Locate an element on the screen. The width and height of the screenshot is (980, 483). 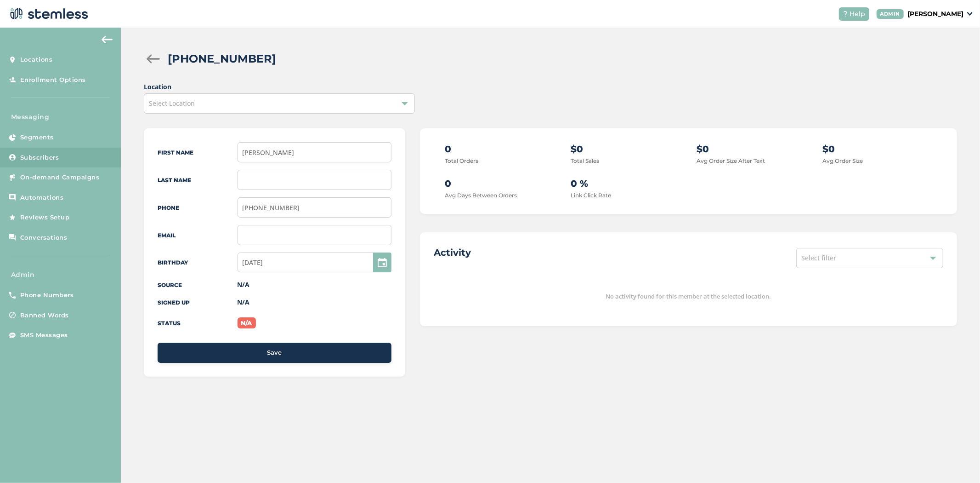
img: logo-dark-0685b13c.svg is located at coordinates (48, 14).